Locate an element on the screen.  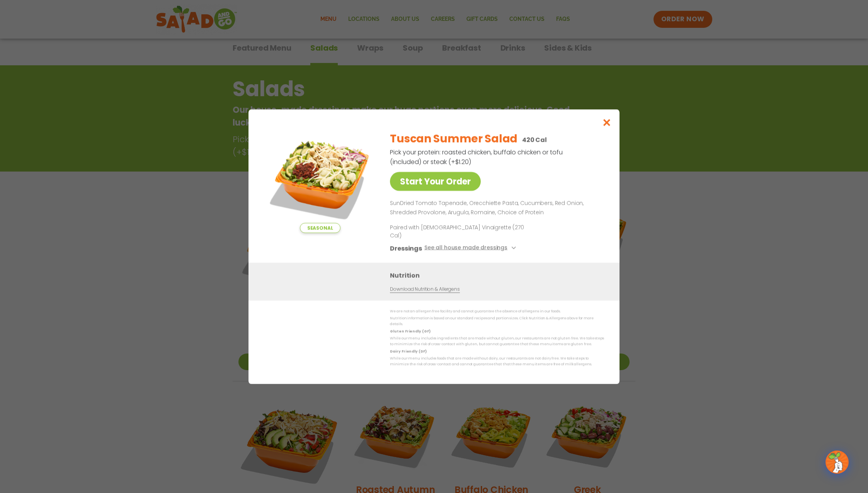
p: Pick your protein: roasted chicken, buffalo chicken or tofu (included) or steak (+$1.20) is located at coordinates (477, 157).